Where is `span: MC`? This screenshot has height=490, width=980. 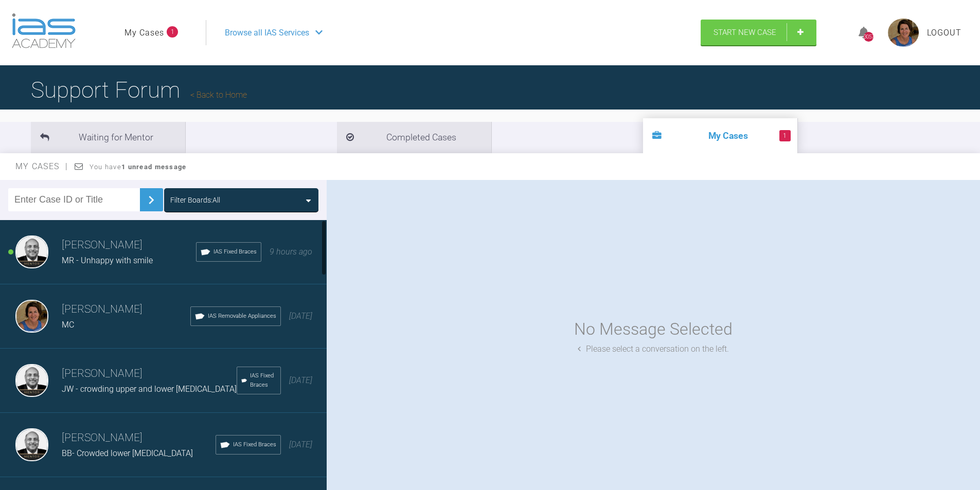
span: MC is located at coordinates (68, 324).